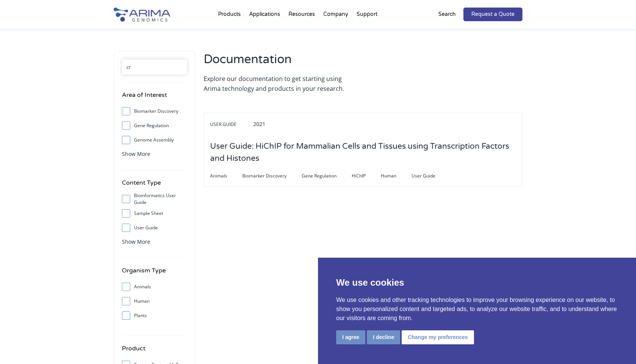  What do you see at coordinates (384, 337) in the screenshot?
I see `button: I decline` at bounding box center [384, 337].